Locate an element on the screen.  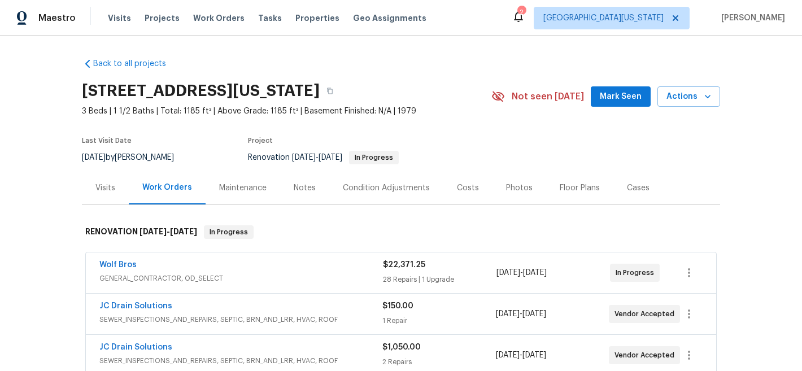
span: $22,371.25 is located at coordinates (404, 265).